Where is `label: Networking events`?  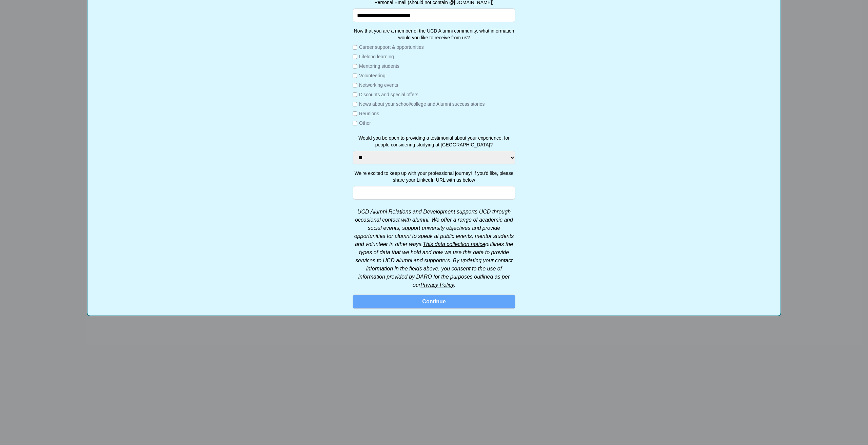 label: Networking events is located at coordinates (378, 85).